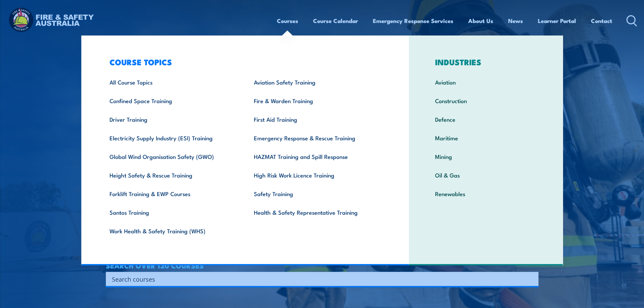 The width and height of the screenshot is (644, 308). What do you see at coordinates (486, 82) in the screenshot?
I see `a: Aviation` at bounding box center [486, 82].